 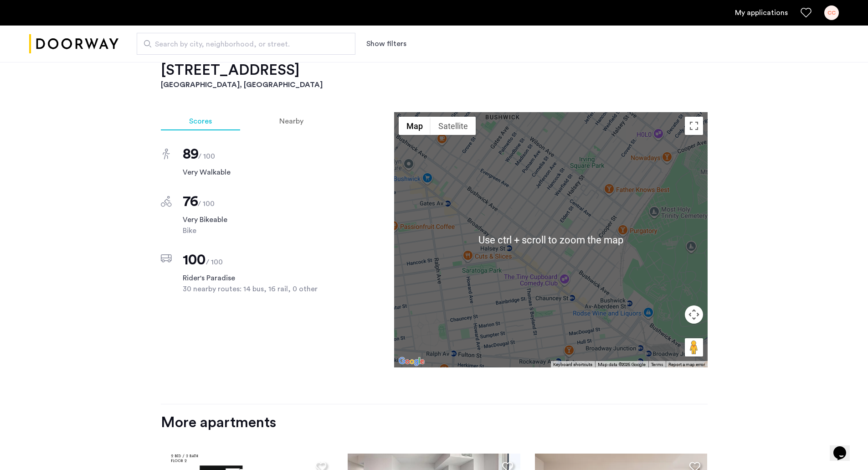 What do you see at coordinates (200, 121) in the screenshot?
I see `span: Scores` at bounding box center [200, 121].